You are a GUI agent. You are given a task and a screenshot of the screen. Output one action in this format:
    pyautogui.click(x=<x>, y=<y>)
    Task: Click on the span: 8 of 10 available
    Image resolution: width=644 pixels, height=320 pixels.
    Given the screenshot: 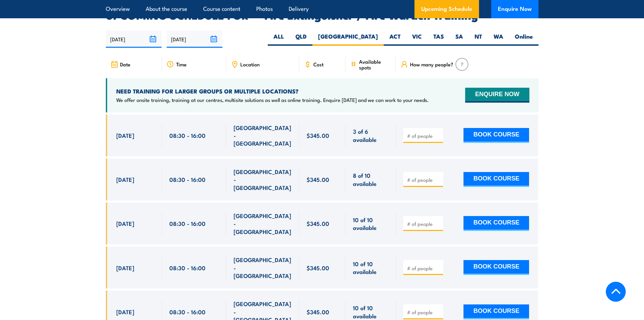 What is the action you would take?
    pyautogui.click(x=371, y=179)
    